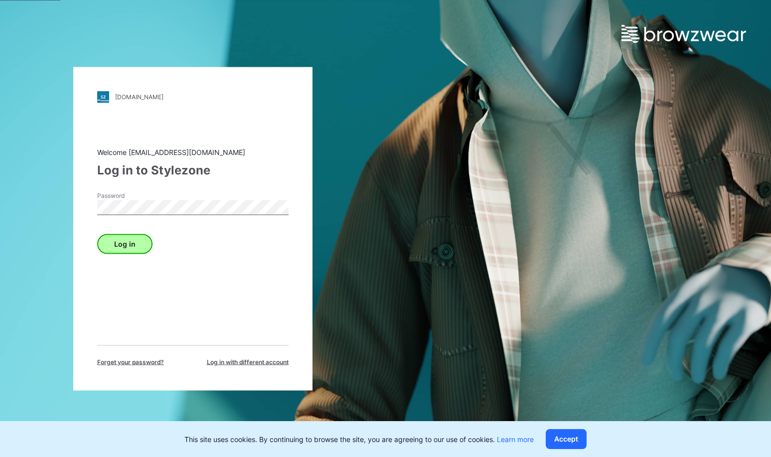 The image size is (771, 457). What do you see at coordinates (248, 362) in the screenshot?
I see `span: Log in with different account` at bounding box center [248, 362].